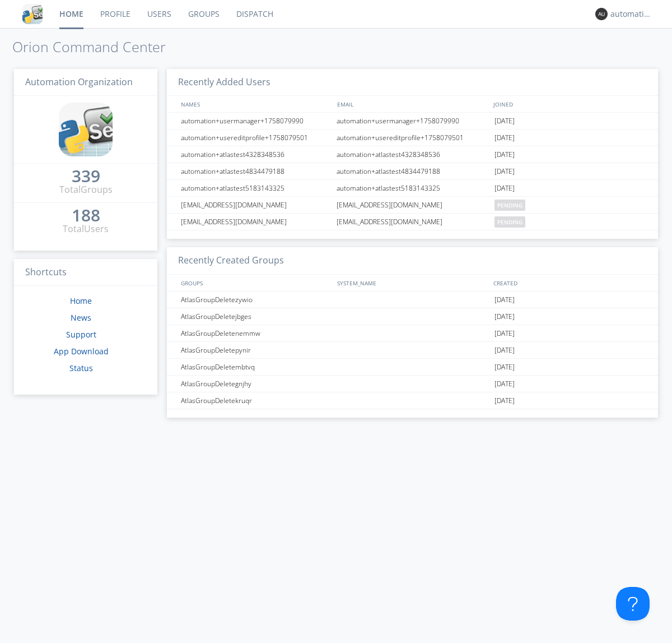 The width and height of the screenshot is (672, 643). What do you see at coordinates (631, 14) in the screenshot?
I see `div: automation+atlas0035` at bounding box center [631, 14].